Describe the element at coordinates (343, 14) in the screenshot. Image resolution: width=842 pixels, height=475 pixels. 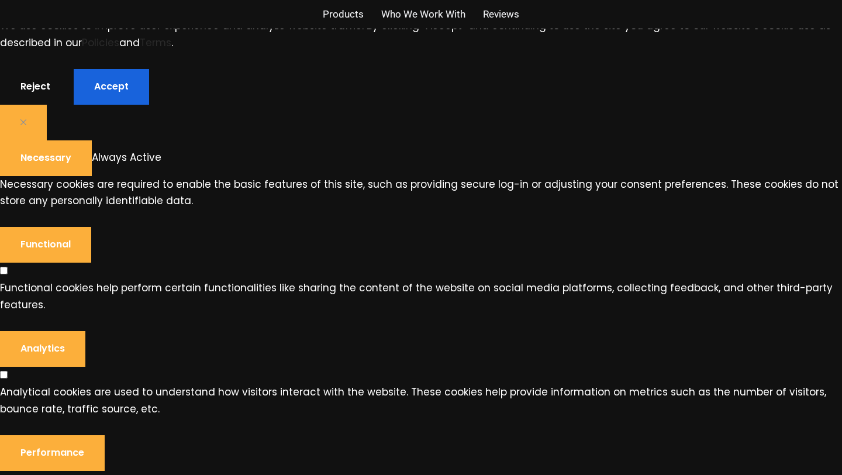
I see `span: Products` at that location.